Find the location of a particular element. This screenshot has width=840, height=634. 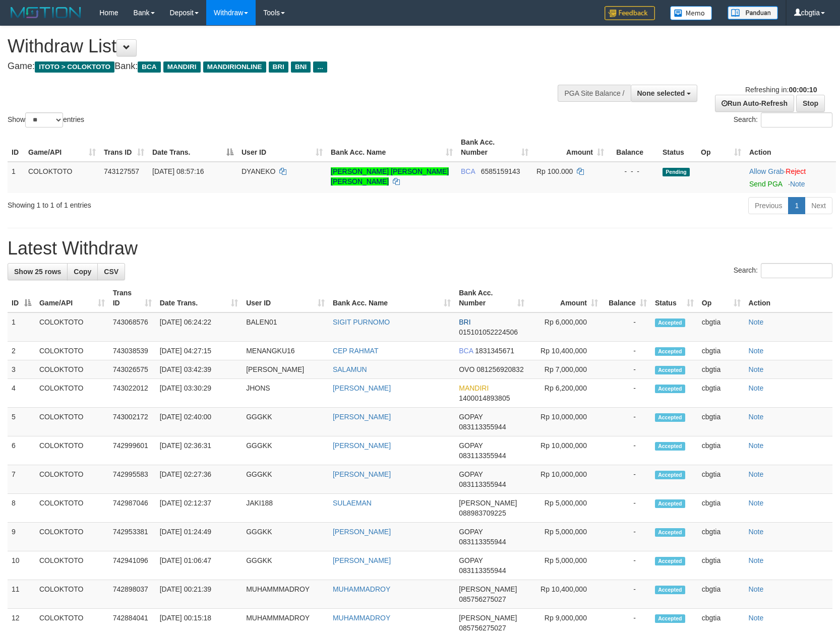

span: Copy 1400014893805 to clipboard is located at coordinates (484, 398).